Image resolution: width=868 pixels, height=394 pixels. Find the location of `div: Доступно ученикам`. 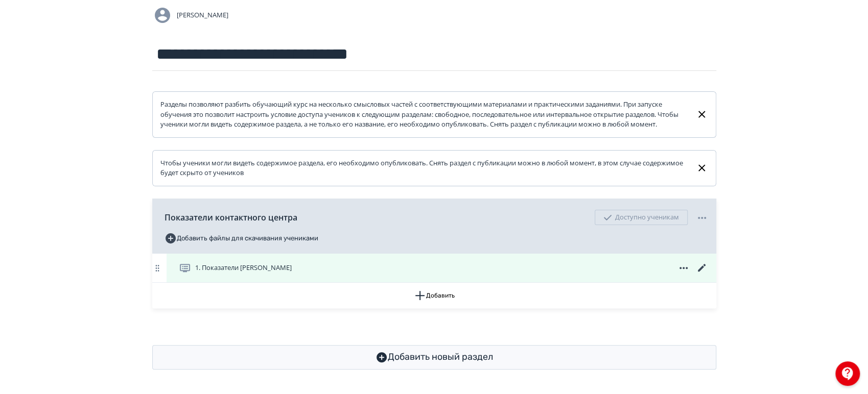

div: Доступно ученикам is located at coordinates (641, 217).